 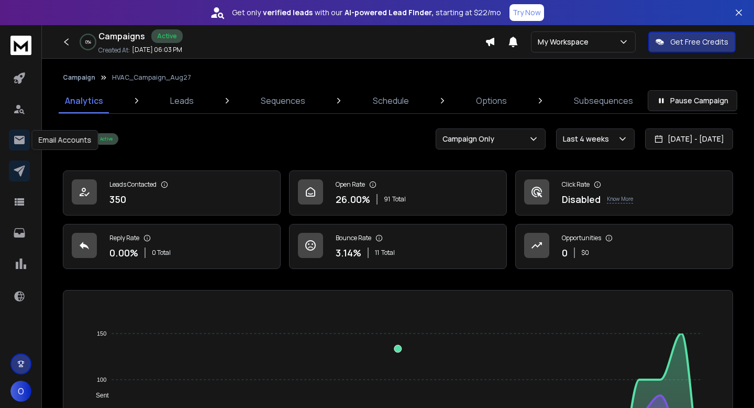 I want to click on p: My Workspace, so click(x=565, y=42).